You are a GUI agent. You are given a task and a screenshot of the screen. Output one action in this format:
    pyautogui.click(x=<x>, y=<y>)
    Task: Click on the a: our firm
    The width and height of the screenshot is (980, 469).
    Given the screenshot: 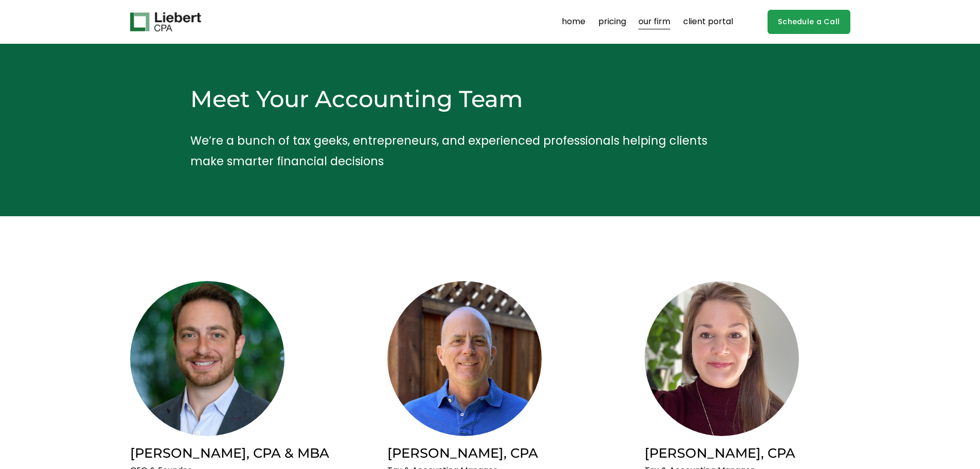 What is the action you would take?
    pyautogui.click(x=654, y=22)
    